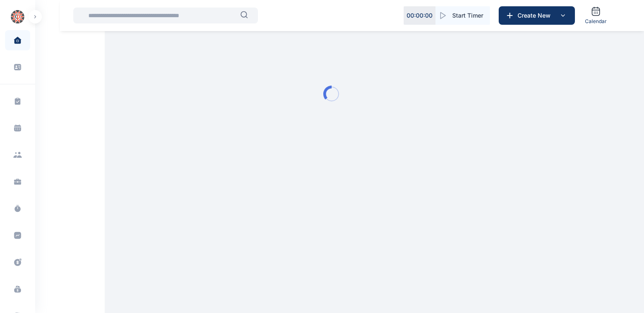  What do you see at coordinates (420, 16) in the screenshot?
I see `p: 00 : 00 : 00` at bounding box center [420, 16].